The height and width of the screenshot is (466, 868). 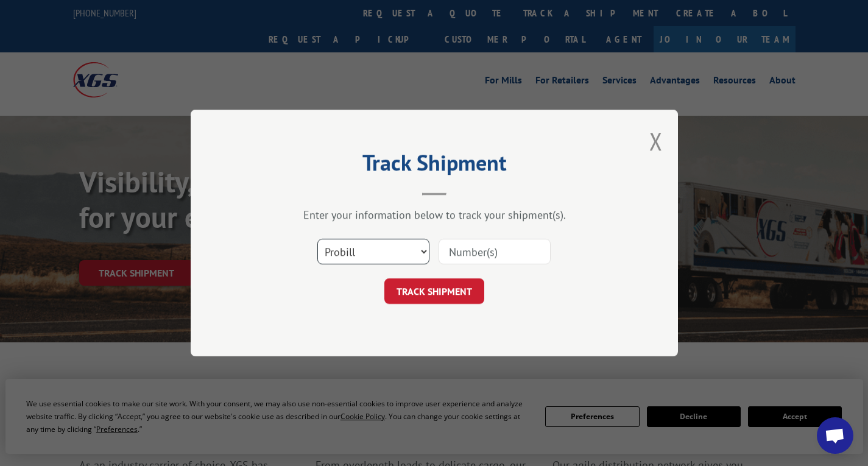 I want to click on button: TRACK SHIPMENT, so click(x=434, y=291).